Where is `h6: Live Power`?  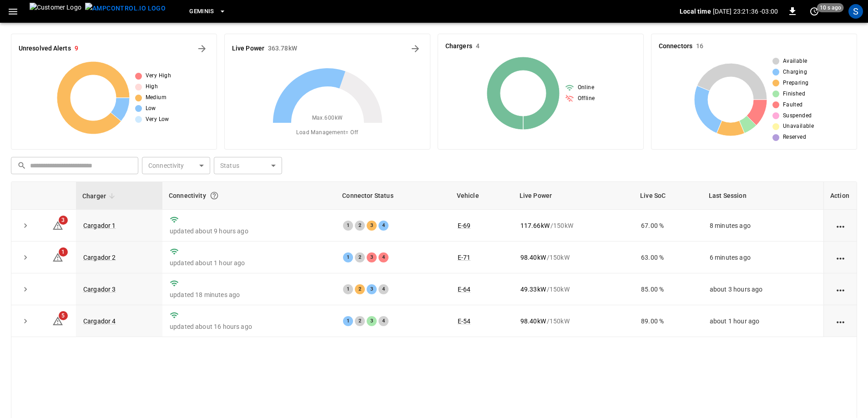 h6: Live Power is located at coordinates (248, 49).